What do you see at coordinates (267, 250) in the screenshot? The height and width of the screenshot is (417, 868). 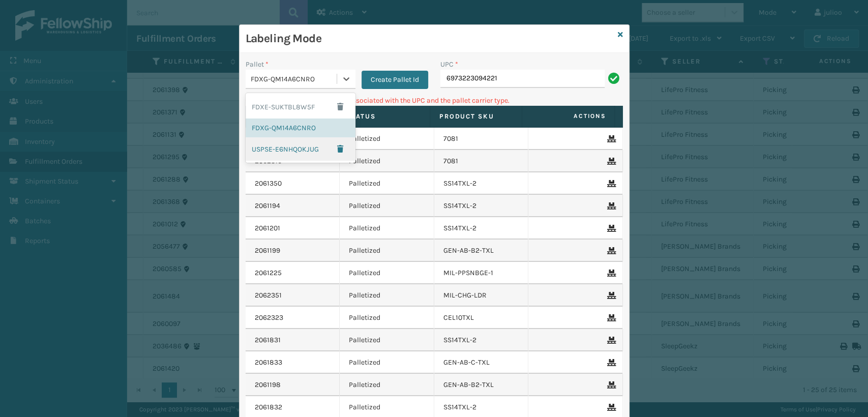 I see `a: 2061199` at bounding box center [267, 250].